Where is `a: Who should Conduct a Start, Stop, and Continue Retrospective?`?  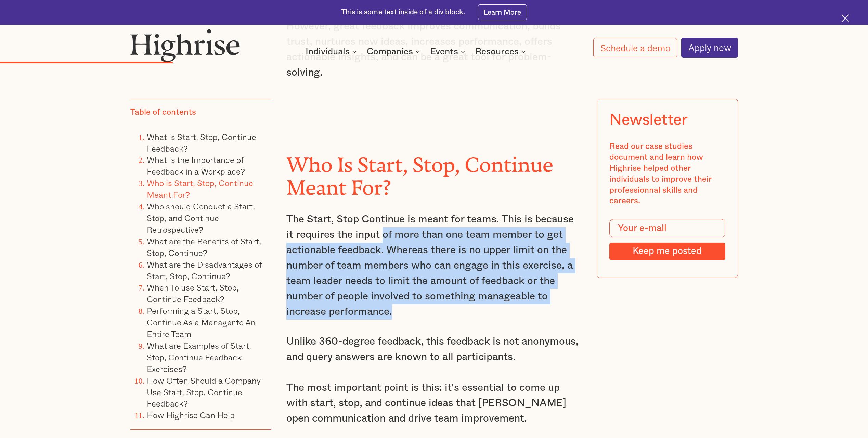 a: Who should Conduct a Start, Stop, and Continue Retrospective? is located at coordinates (201, 218).